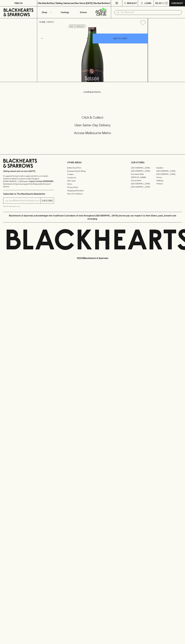 This screenshot has height=644, width=185. Describe the element at coordinates (148, 3) in the screenshot. I see `p: Login` at that location.